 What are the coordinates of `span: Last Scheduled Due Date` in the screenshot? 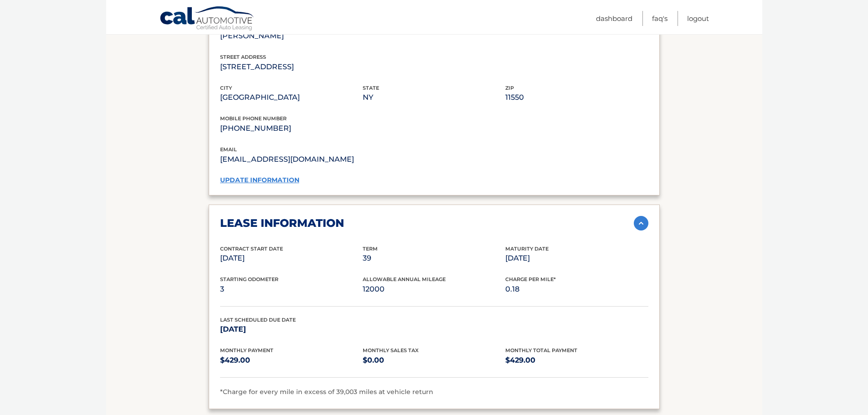 It's located at (258, 319).